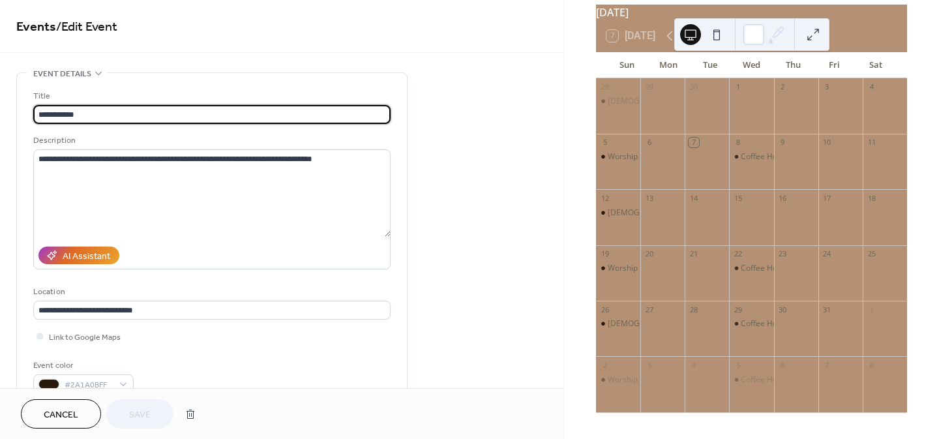  What do you see at coordinates (827, 309) in the screenshot?
I see `div: 31` at bounding box center [827, 309].